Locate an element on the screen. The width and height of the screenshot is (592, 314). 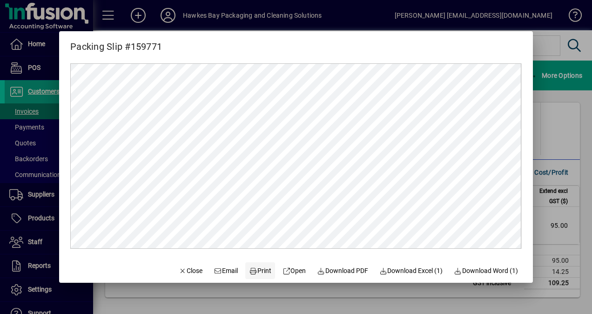
span: Download PDF is located at coordinates (343, 271).